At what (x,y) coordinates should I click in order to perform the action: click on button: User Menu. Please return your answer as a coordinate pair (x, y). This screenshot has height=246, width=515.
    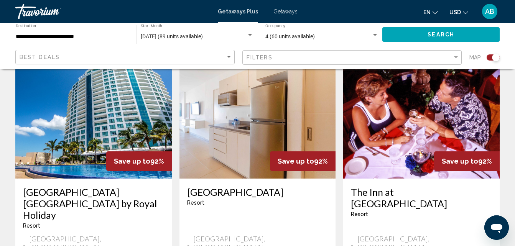
    Looking at the image, I should click on (490, 12).